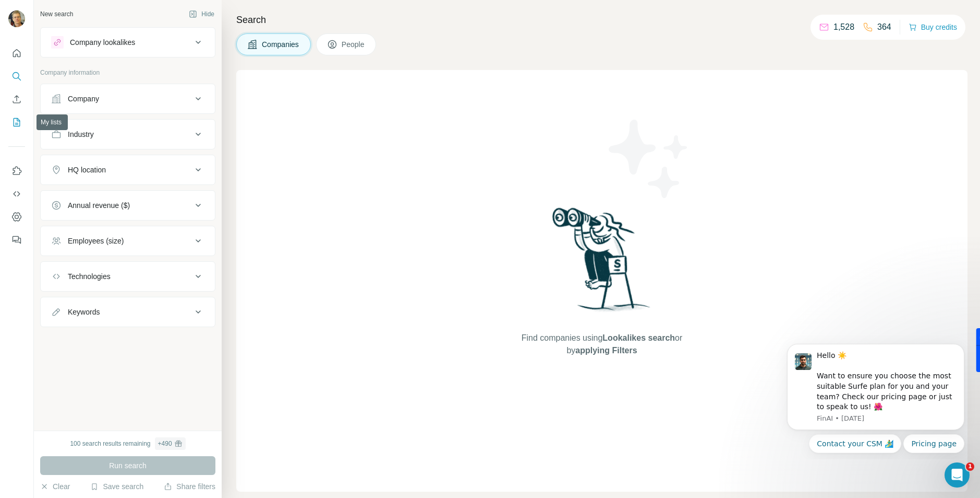 The image size is (980, 498). I want to click on button: Save search, so click(117, 487).